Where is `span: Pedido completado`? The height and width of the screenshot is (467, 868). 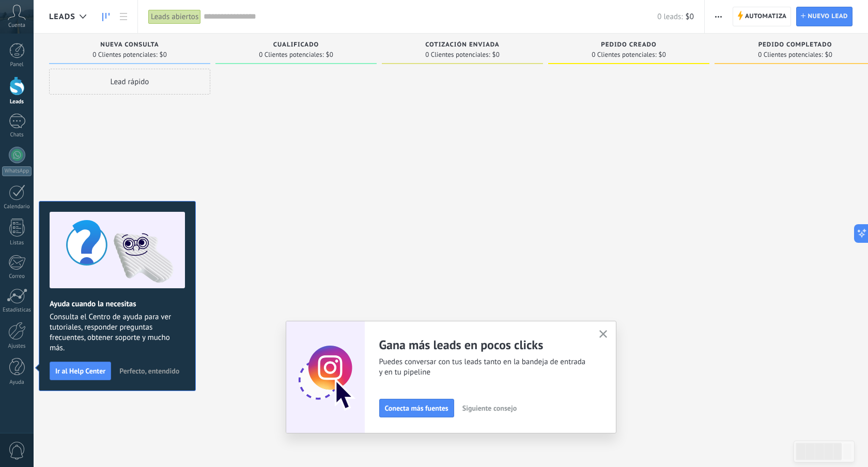 span: Pedido completado is located at coordinates (795, 45).